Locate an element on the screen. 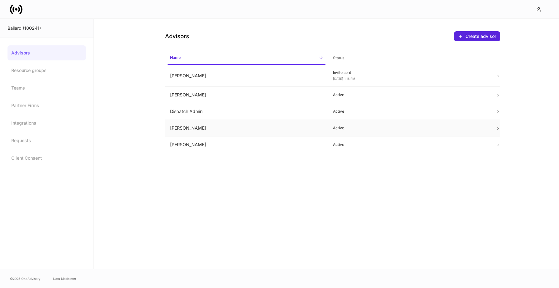 This screenshot has height=288, width=559. h6: Status is located at coordinates (339, 58).